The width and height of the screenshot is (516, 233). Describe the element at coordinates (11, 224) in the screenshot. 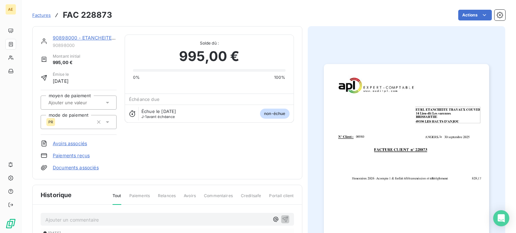

I see `img: Logo LeanPay` at that location.